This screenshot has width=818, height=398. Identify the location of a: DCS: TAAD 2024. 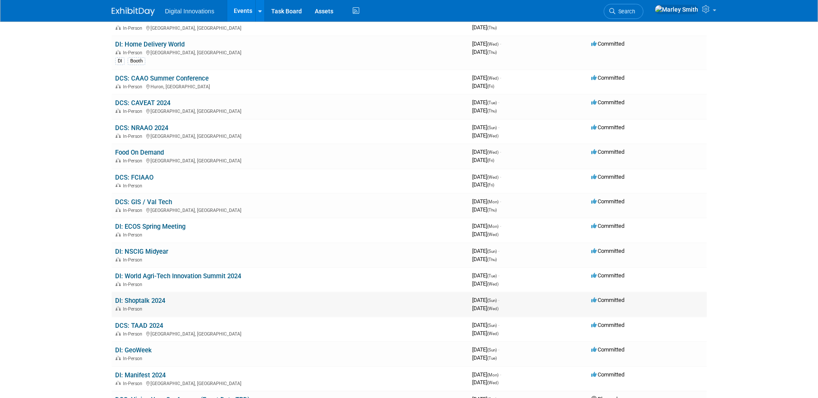
(139, 326).